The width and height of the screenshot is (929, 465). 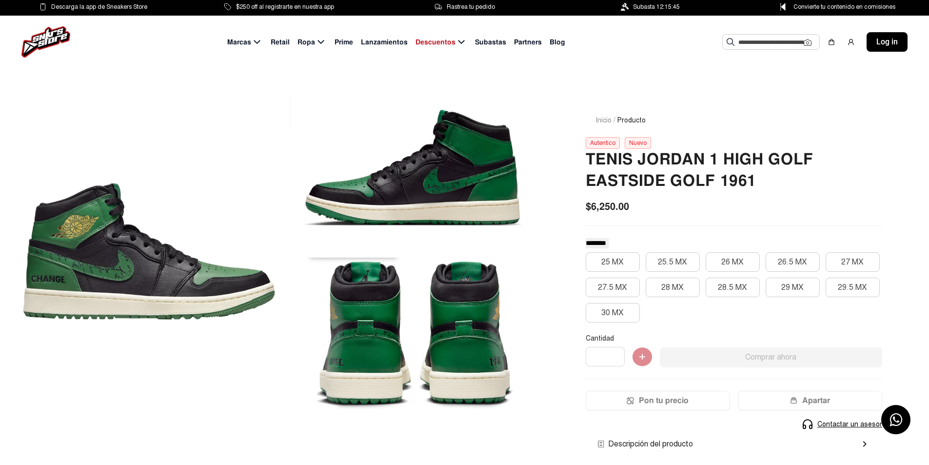 I want to click on button: 30 MX, so click(x=613, y=313).